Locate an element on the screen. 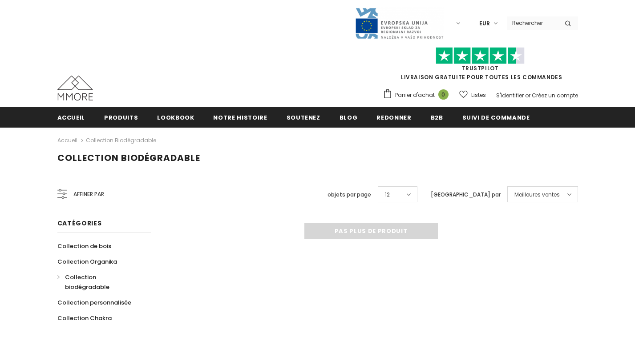 The height and width of the screenshot is (341, 635). span: Panier d'achat is located at coordinates (415, 95).